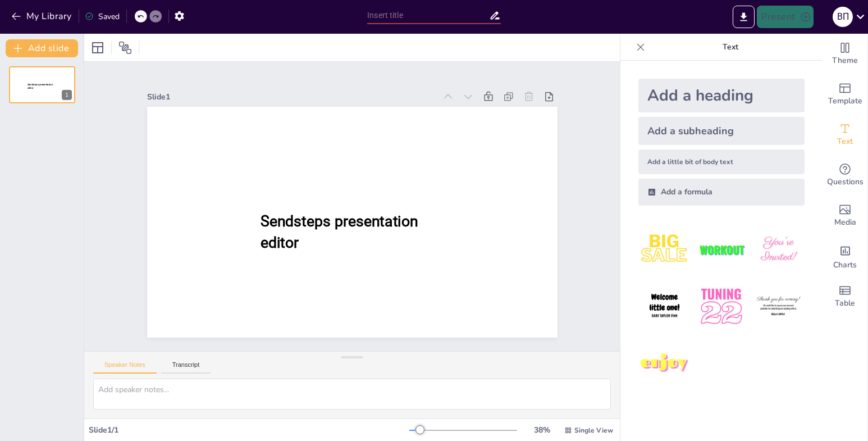 The height and width of the screenshot is (441, 868). I want to click on img: 7.jpeg, so click(664, 363).